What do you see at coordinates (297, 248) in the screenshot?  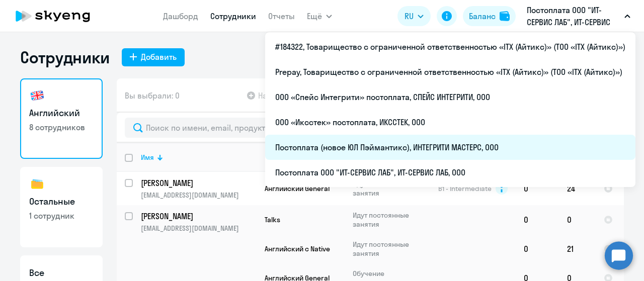 I see `span: Английский с Native` at bounding box center [297, 248].